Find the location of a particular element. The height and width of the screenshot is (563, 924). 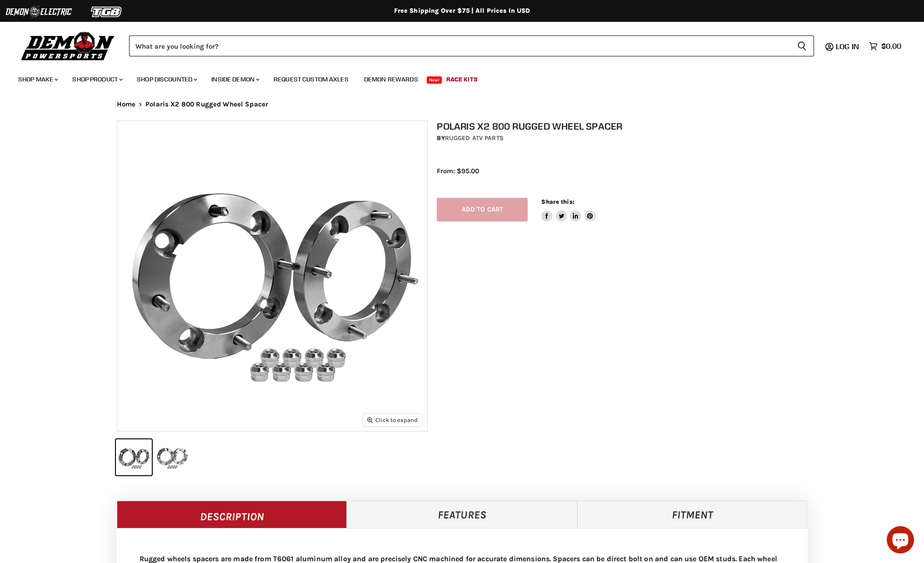

img: Demon Powersports is located at coordinates (68, 46).